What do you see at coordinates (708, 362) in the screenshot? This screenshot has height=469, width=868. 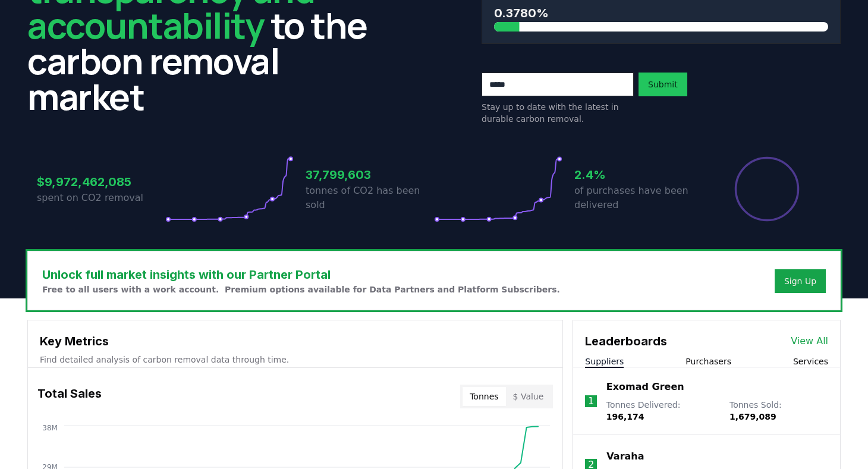 I see `button: Purchasers` at bounding box center [708, 362].